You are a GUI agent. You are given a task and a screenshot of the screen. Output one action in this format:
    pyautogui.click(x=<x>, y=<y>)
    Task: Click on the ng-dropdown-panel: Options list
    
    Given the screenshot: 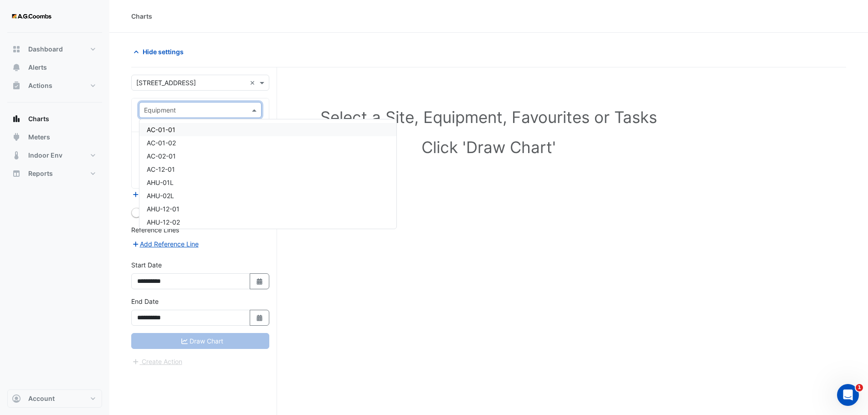 What is the action you would take?
    pyautogui.click(x=268, y=174)
    